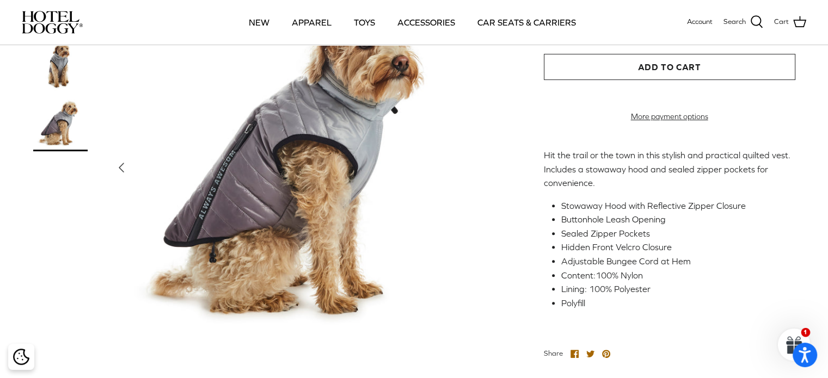 The image size is (828, 378). Describe the element at coordinates (52, 22) in the screenshot. I see `a: hoteldoggycom` at that location.